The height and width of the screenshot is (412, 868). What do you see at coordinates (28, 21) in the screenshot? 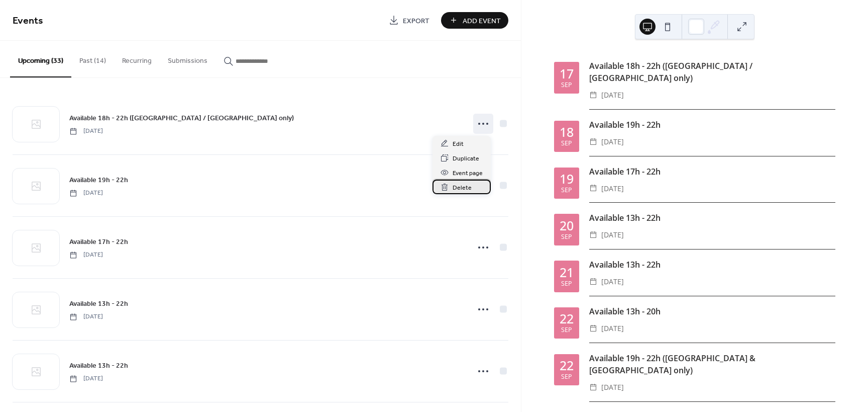
I see `span: Events` at bounding box center [28, 21].